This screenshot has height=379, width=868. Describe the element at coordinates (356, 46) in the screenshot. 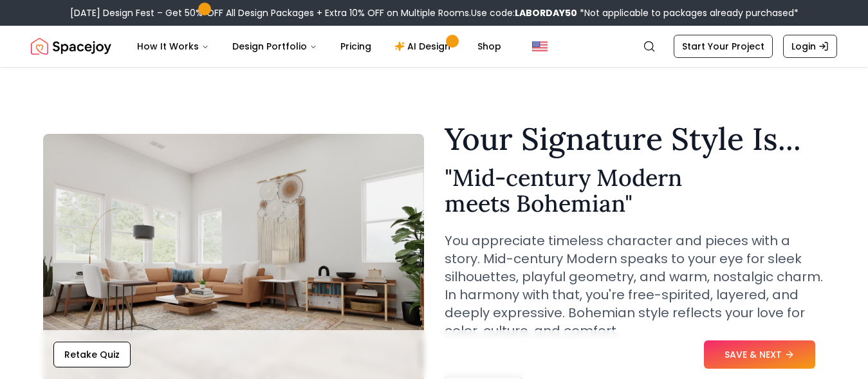

I see `a: Pricing` at that location.